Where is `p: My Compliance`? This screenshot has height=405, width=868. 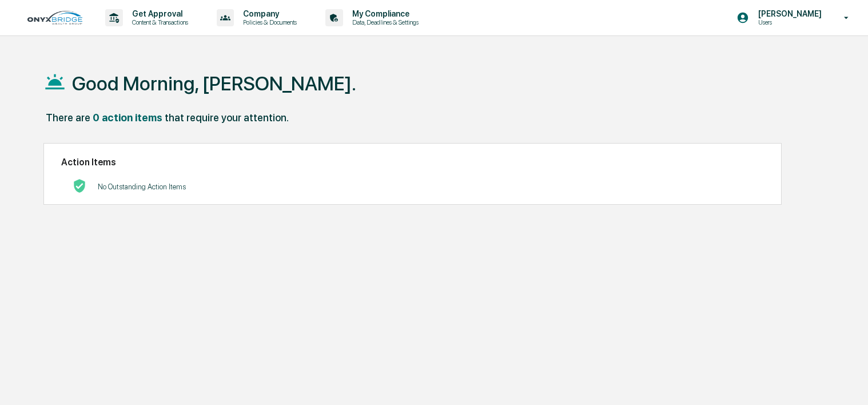 p: My Compliance is located at coordinates (384, 14).